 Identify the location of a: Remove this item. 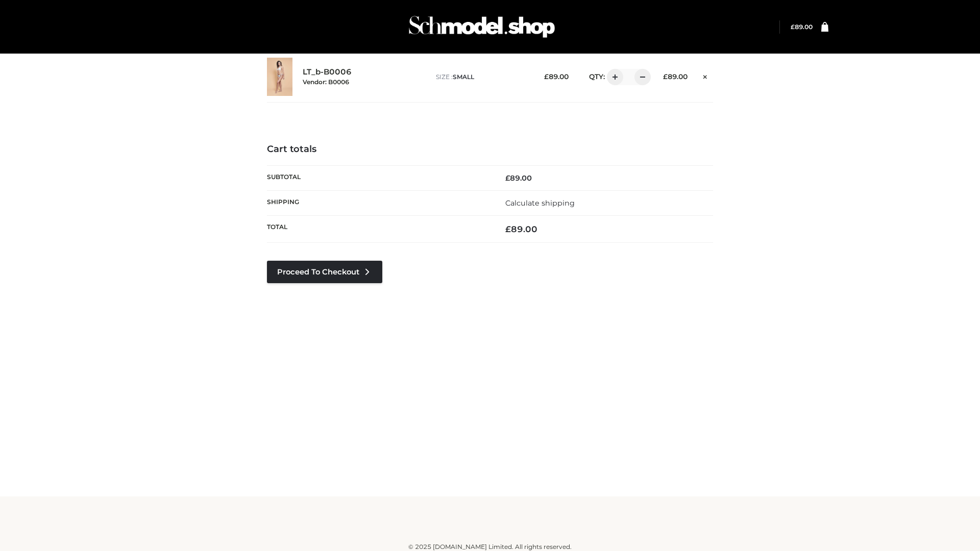
(705, 75).